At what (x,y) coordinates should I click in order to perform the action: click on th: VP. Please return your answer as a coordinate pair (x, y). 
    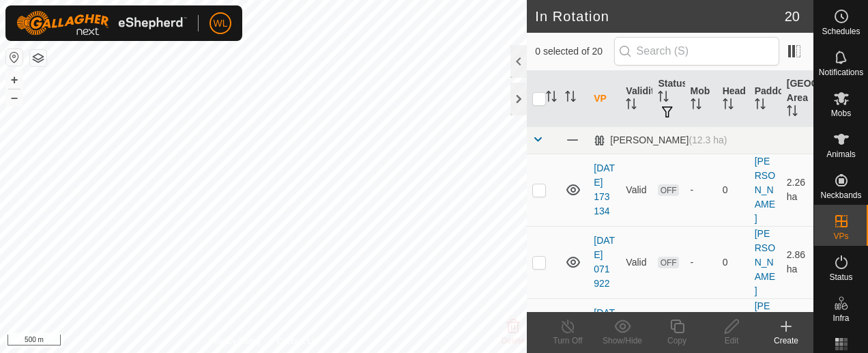
    Looking at the image, I should click on (604, 99).